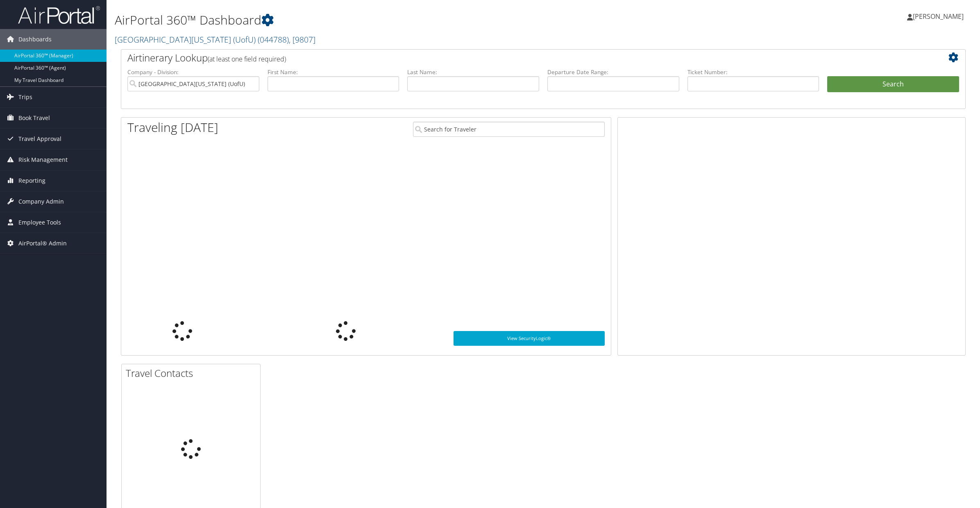 This screenshot has width=980, height=508. Describe the element at coordinates (32, 180) in the screenshot. I see `span: Reporting` at that location.